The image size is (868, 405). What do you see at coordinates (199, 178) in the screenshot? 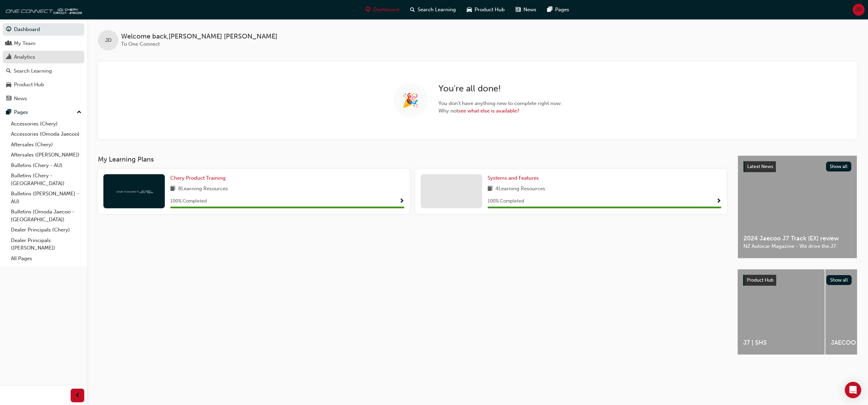
I see `a: Chery Product Training` at bounding box center [199, 178].